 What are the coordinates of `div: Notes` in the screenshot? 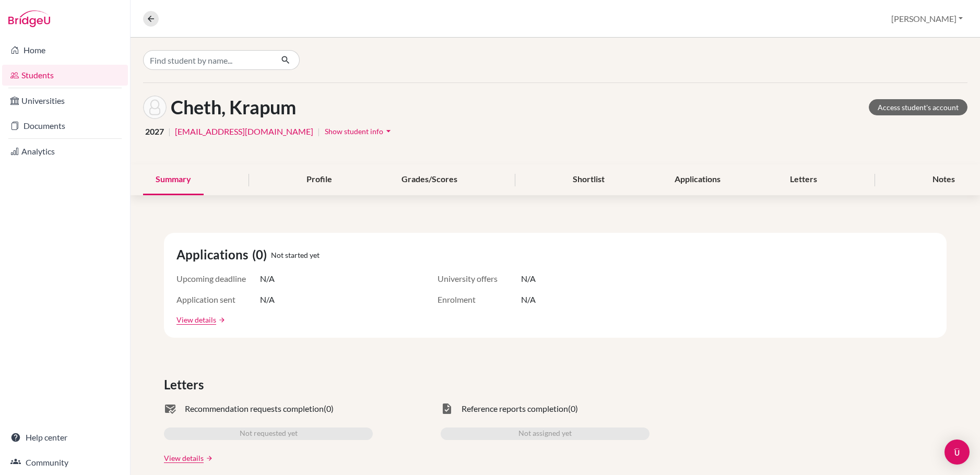 It's located at (943, 179).